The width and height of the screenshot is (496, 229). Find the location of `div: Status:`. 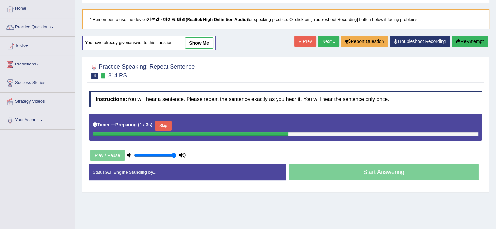

div: Status: is located at coordinates (187, 172).